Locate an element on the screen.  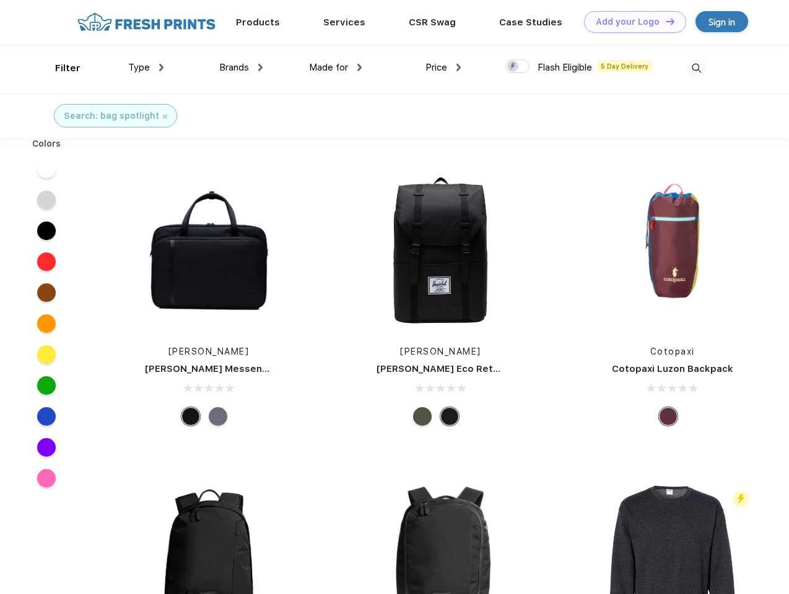
div: Surprise is located at coordinates (668, 417).